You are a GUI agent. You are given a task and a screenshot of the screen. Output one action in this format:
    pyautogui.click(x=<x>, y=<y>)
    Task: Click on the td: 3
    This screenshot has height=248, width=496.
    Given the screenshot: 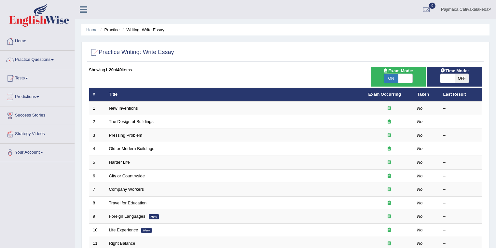 What is the action you would take?
    pyautogui.click(x=97, y=135)
    